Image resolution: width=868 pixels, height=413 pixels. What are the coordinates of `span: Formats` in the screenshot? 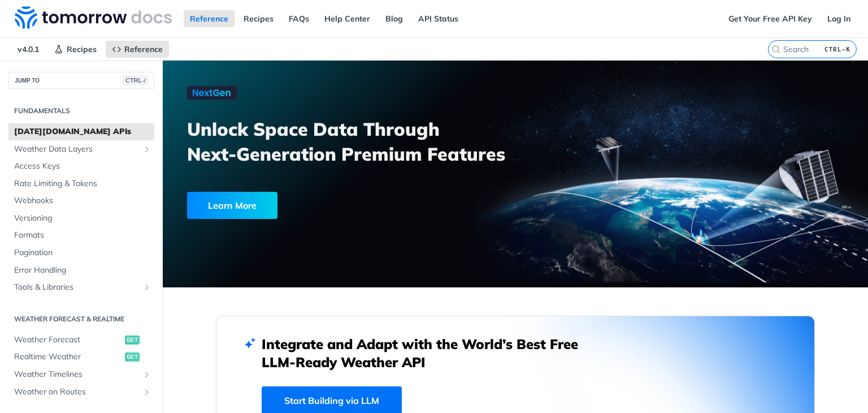 It's located at (83, 235).